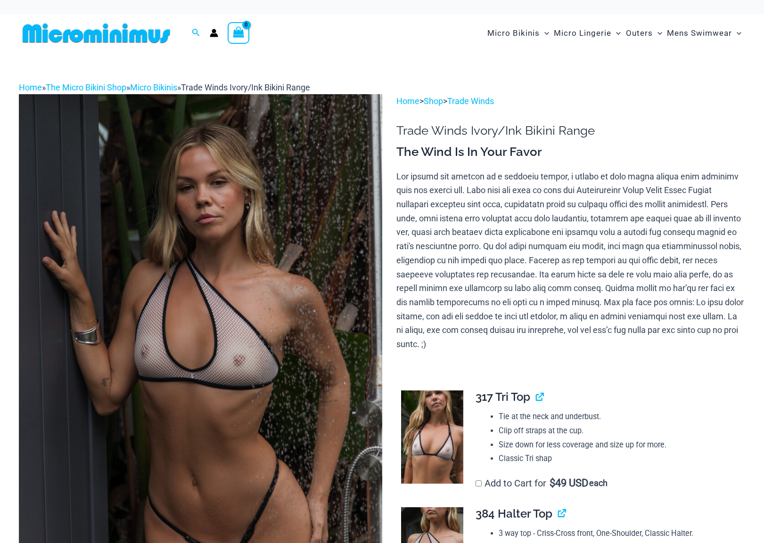  Describe the element at coordinates (618, 445) in the screenshot. I see `li: Size down for less coverage and size up for more.` at that location.